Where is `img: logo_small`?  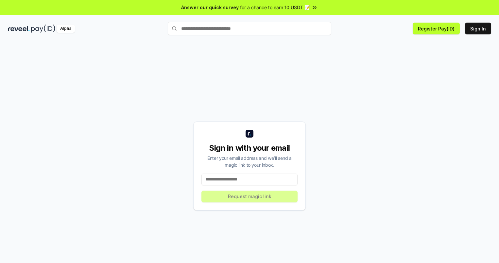 img: logo_small is located at coordinates (250, 133).